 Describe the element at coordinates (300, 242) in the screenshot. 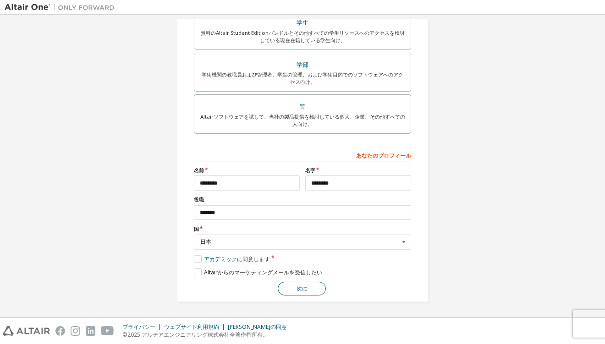

I see `div: 日本` at that location.